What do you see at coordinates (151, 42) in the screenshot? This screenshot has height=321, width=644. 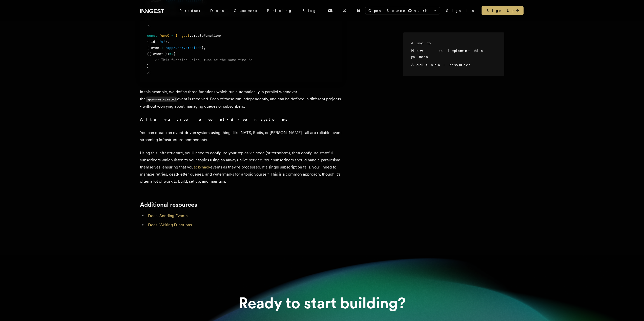 I see `span: { id` at bounding box center [151, 42].